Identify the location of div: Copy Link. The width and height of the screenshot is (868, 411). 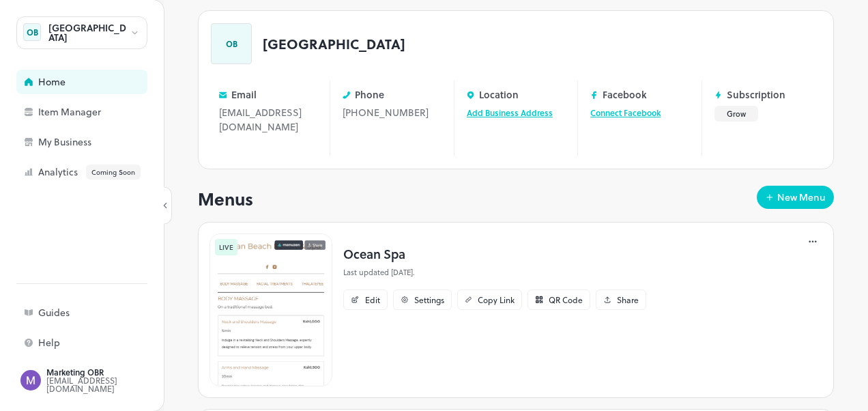
(496, 300).